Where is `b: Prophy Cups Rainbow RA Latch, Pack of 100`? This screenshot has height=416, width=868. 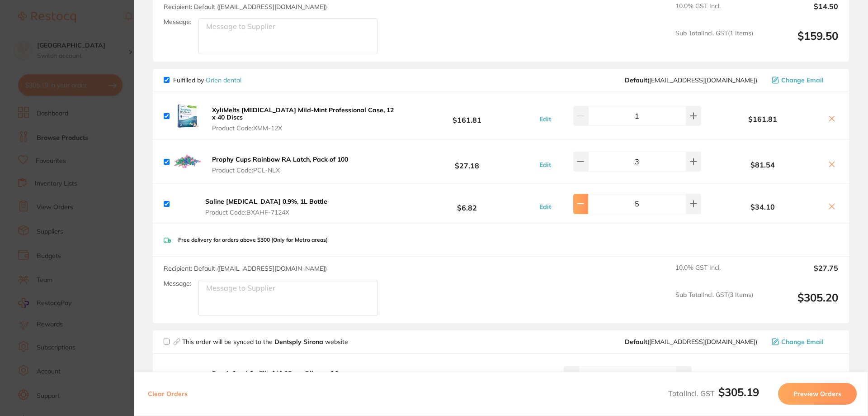
b: Prophy Cups Rainbow RA Latch, Pack of 100 is located at coordinates (280, 159).